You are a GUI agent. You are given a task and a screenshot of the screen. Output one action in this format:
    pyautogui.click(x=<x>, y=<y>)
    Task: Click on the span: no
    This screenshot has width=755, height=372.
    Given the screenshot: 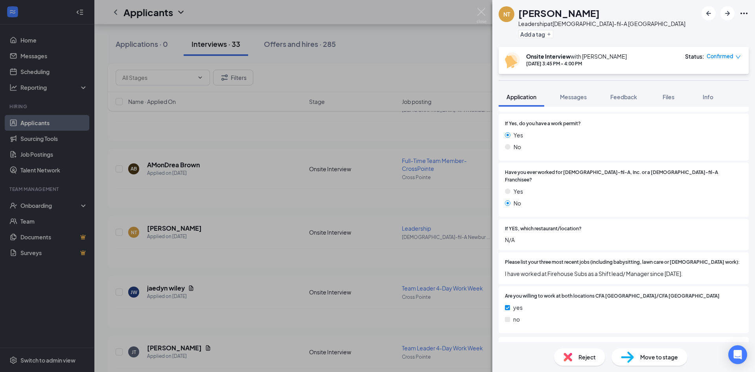 What is the action you would take?
    pyautogui.click(x=517, y=319)
    